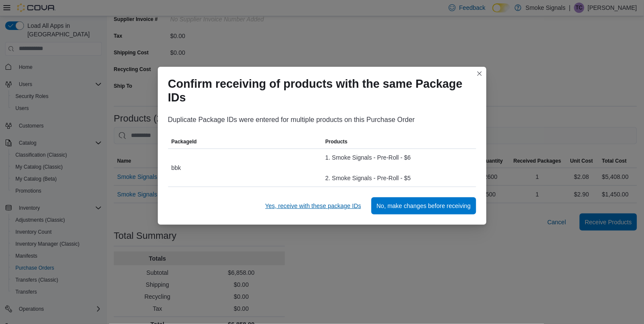  What do you see at coordinates (322, 120) in the screenshot?
I see `div: Duplicate Package IDs were entered for multiple products on this Purchase Order` at bounding box center [322, 120].